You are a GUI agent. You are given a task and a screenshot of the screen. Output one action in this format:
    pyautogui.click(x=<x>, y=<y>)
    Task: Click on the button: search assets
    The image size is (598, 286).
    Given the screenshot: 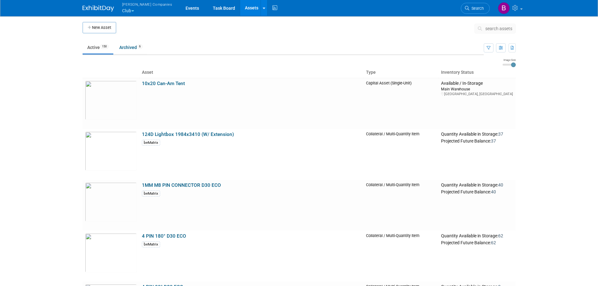 What is the action you would take?
    pyautogui.click(x=495, y=29)
    